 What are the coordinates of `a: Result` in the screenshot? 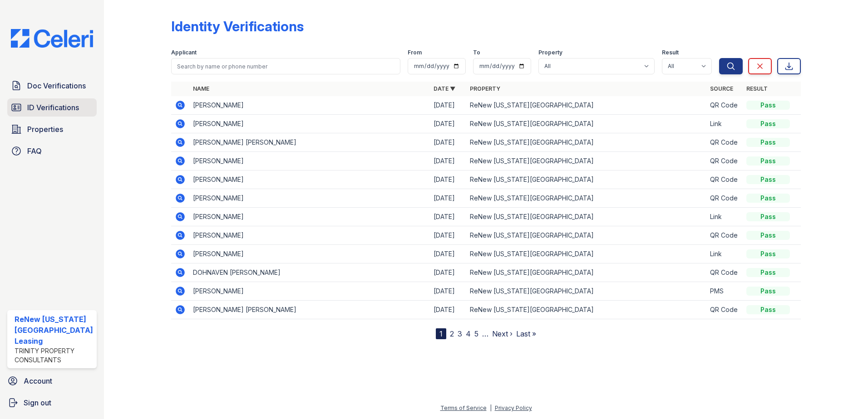 It's located at (756, 89).